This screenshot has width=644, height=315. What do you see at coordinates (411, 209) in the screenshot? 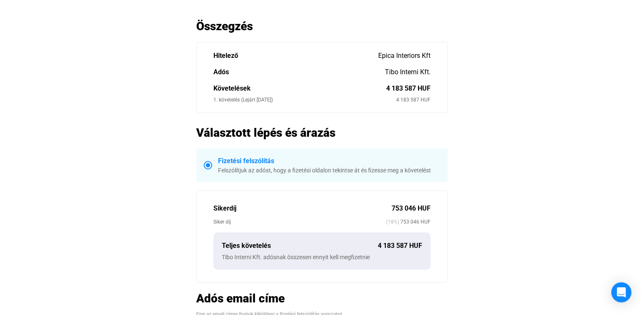
I see `div: 753 046 HUF` at bounding box center [411, 209].